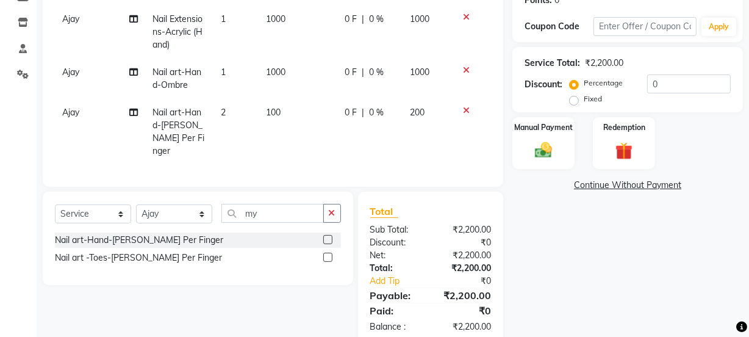  Describe the element at coordinates (559, 26) in the screenshot. I see `div: Coupon Code` at that location.